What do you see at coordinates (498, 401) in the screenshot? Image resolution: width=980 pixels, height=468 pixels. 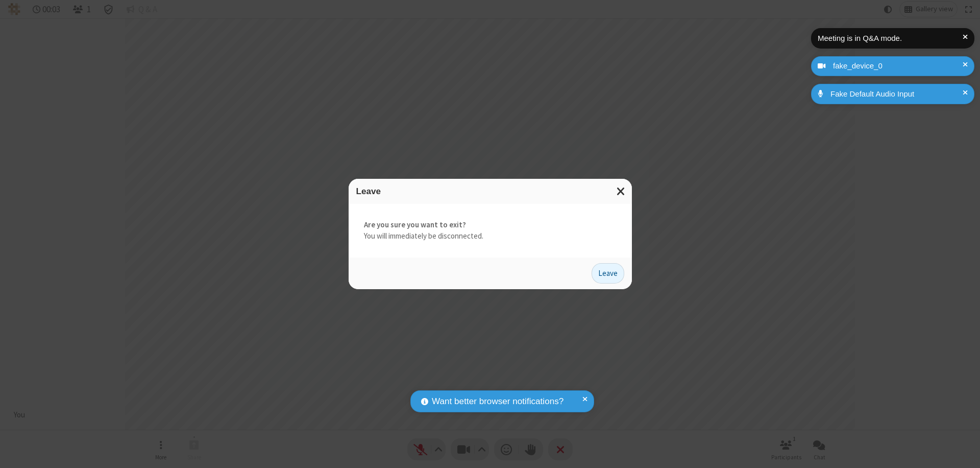 I see `span: Want better browser notifications?` at bounding box center [498, 401].